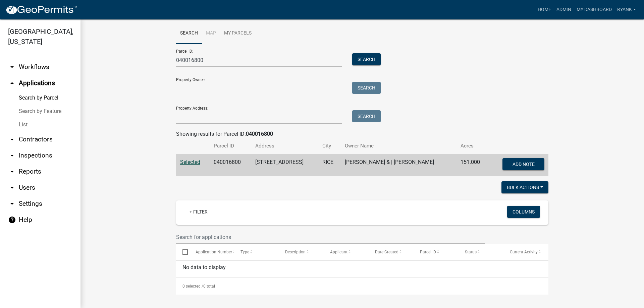 The image size is (644, 308). What do you see at coordinates (230, 165) in the screenshot?
I see `td: 040016800` at bounding box center [230, 165].